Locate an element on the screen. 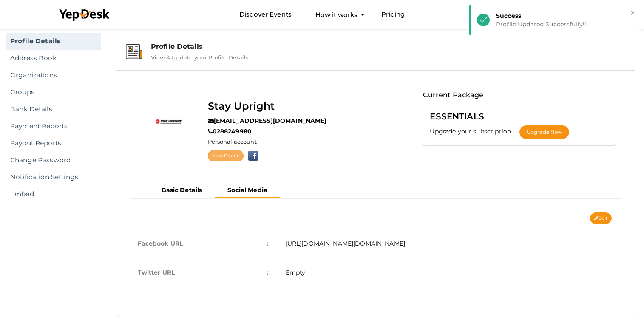 The height and width of the screenshot is (334, 644). button: How it works is located at coordinates (336, 15).